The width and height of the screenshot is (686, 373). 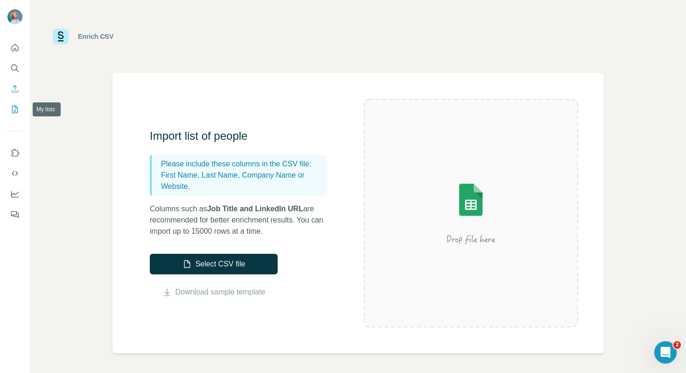 I want to click on button: Use Surfe API, so click(x=15, y=173).